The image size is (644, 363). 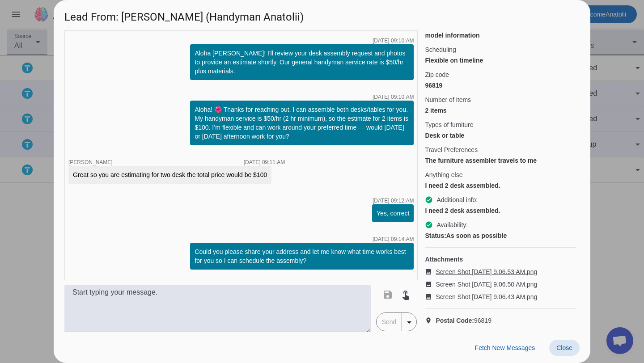 I want to click on mat-icon: touch_app, so click(x=406, y=295).